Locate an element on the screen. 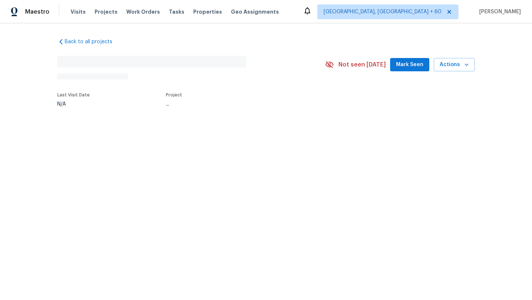 Image resolution: width=532 pixels, height=300 pixels. span: Mark Seen is located at coordinates (410, 65).